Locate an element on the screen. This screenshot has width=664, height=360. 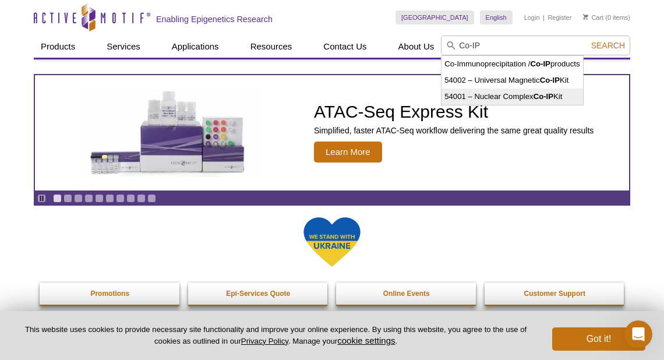
a: Go to slide 6 is located at coordinates (109, 198).